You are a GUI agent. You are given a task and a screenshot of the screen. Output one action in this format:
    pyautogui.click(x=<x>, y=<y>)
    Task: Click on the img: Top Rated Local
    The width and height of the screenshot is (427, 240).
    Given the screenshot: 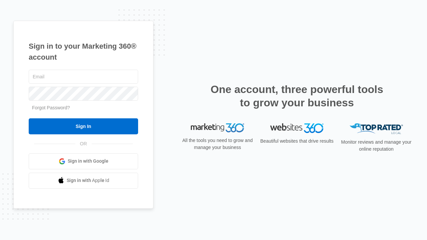 What is the action you would take?
    pyautogui.click(x=376, y=129)
    